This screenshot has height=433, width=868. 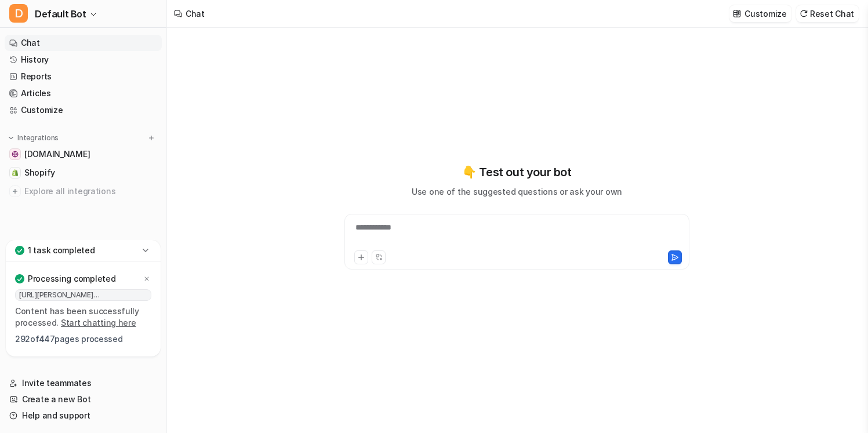 I want to click on span: Shopify, so click(x=40, y=173).